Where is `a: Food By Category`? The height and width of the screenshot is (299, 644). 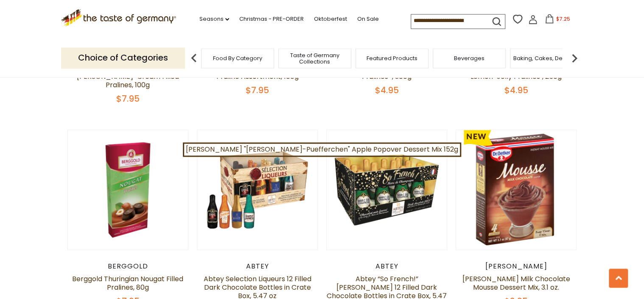
a: Food By Category is located at coordinates (237, 58).